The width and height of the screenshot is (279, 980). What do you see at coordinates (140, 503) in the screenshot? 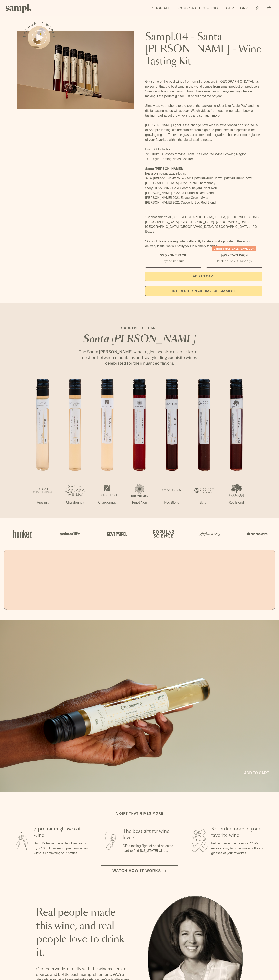
I see `p: Pinot Noir` at bounding box center [140, 503].